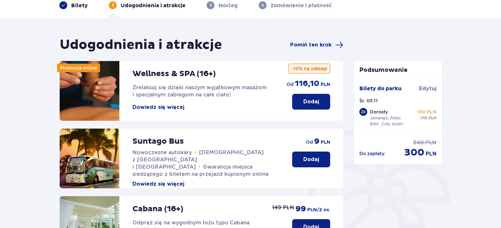 This screenshot has width=501, height=228. What do you see at coordinates (311, 45) in the screenshot?
I see `span: Pomiń ten krok` at bounding box center [311, 45].